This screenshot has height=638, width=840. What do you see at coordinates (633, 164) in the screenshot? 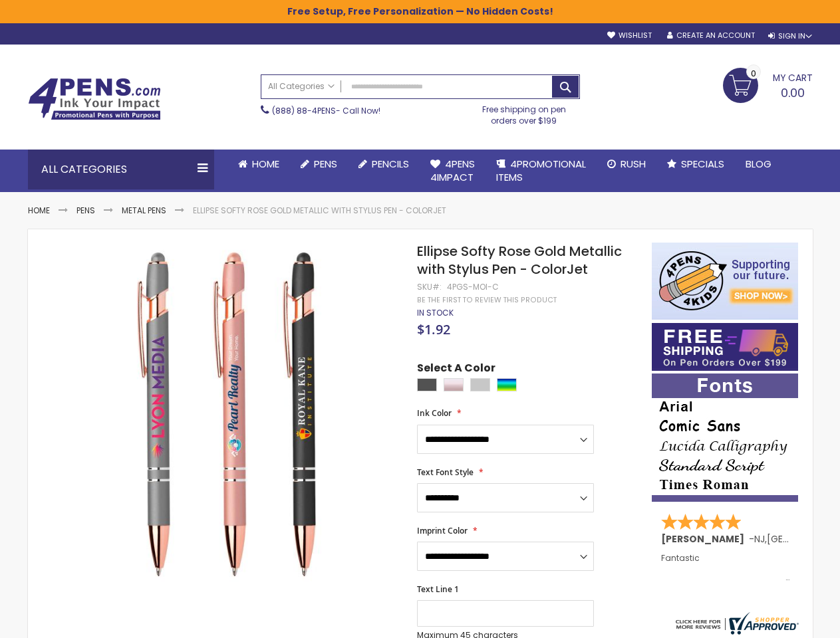
I see `span: Rush` at bounding box center [633, 164].